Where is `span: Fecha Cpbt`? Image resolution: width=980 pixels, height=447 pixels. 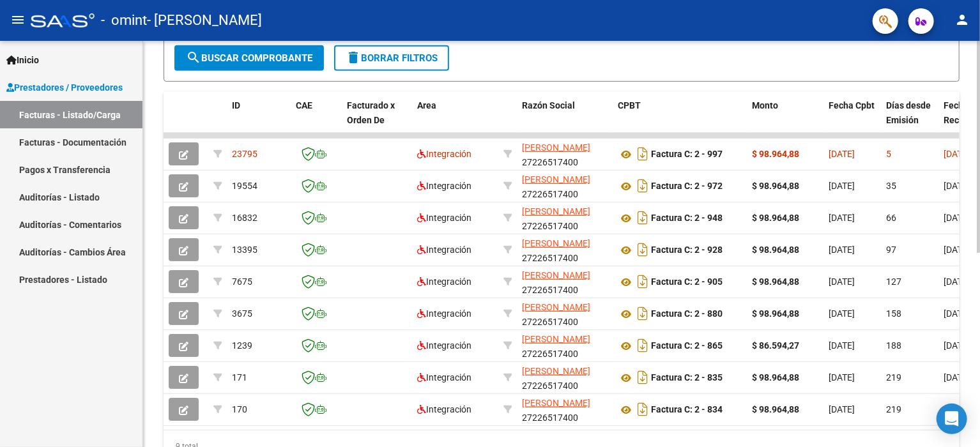
span: Fecha Cpbt is located at coordinates (852, 105).